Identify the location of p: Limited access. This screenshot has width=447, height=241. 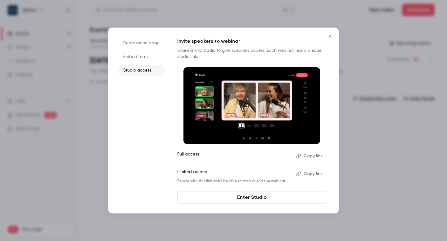
(234, 174).